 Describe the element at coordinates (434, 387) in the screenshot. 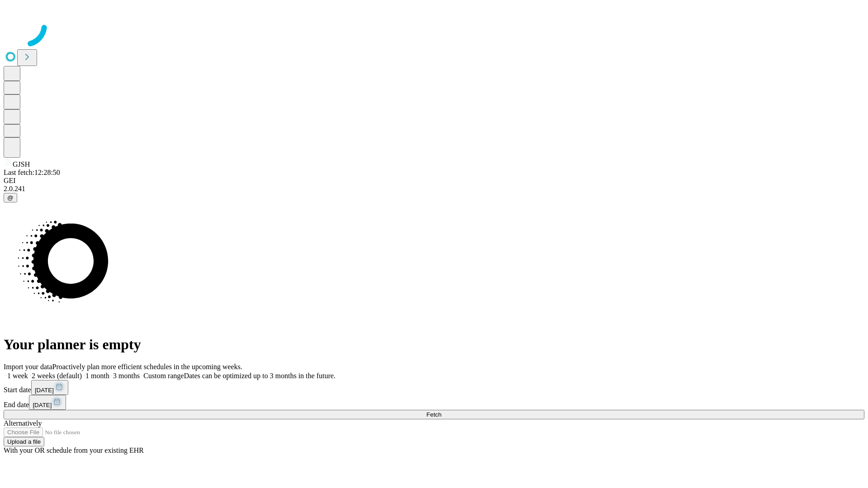

I see `div: Start date` at that location.